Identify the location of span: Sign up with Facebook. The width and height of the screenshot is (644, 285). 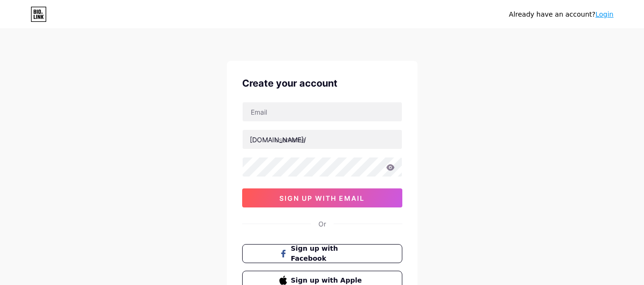
(328, 254).